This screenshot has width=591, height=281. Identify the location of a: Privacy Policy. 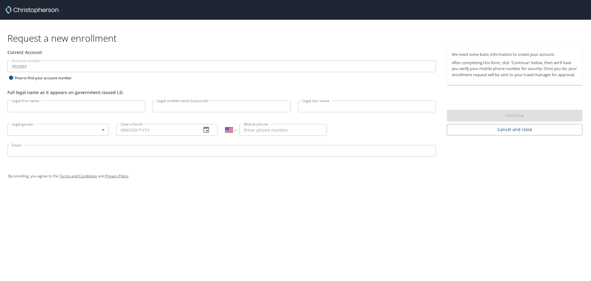
(117, 176).